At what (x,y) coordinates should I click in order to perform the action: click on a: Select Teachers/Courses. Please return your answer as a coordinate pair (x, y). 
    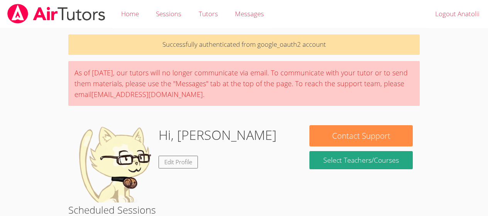
    Looking at the image, I should click on (361, 160).